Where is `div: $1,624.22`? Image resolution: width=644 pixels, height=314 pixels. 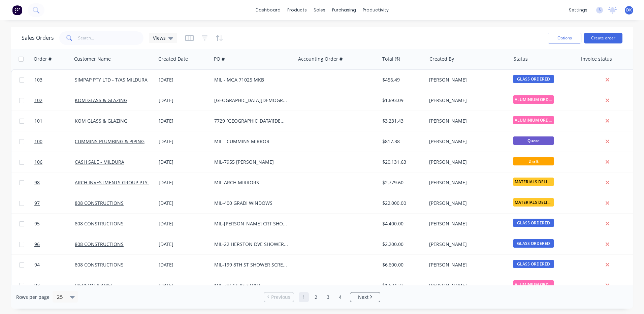
div: $1,624.22 is located at coordinates (402, 285).